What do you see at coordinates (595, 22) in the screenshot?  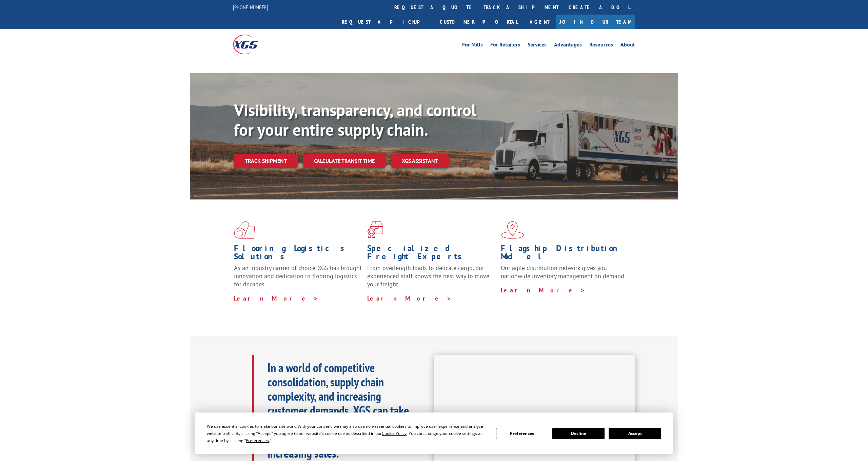 I see `a: Join Our Team` at bounding box center [595, 22].